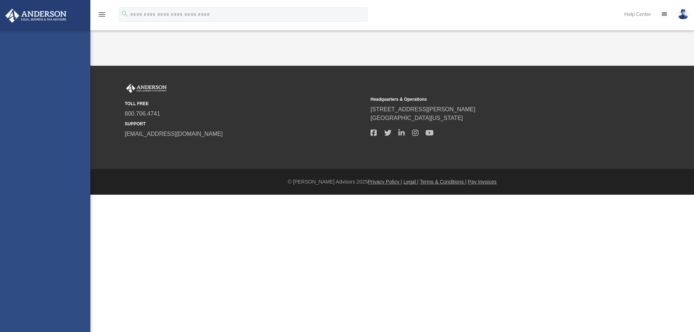  I want to click on i: menu, so click(102, 14).